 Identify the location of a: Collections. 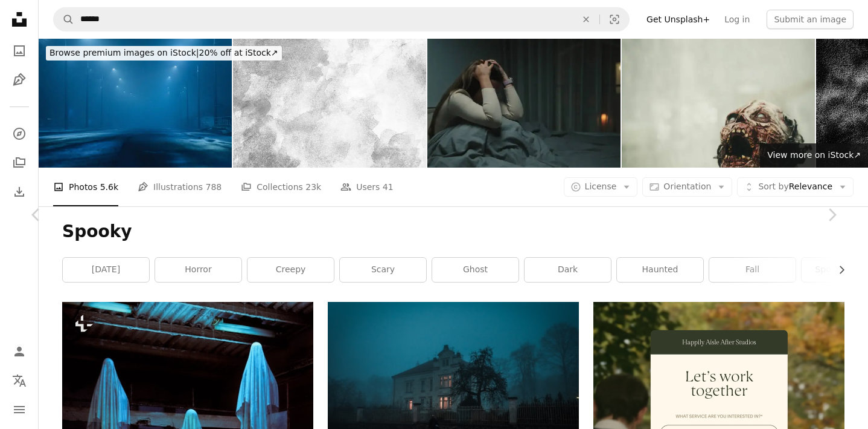
(19, 163).